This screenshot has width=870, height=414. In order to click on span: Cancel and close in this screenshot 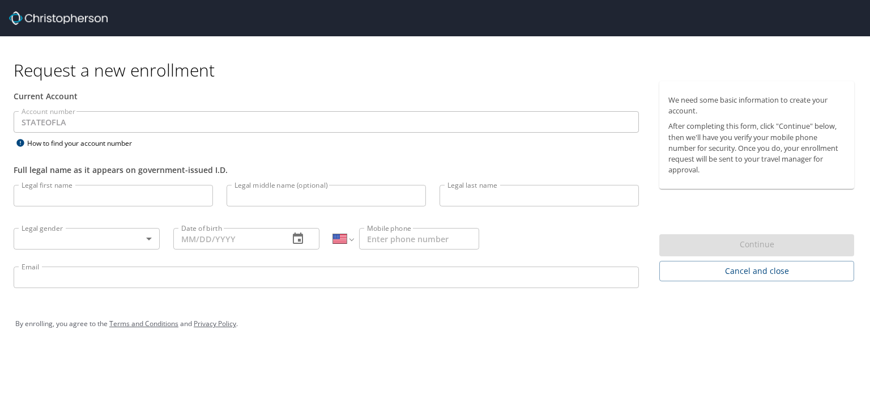, I will do `click(757, 271)`.